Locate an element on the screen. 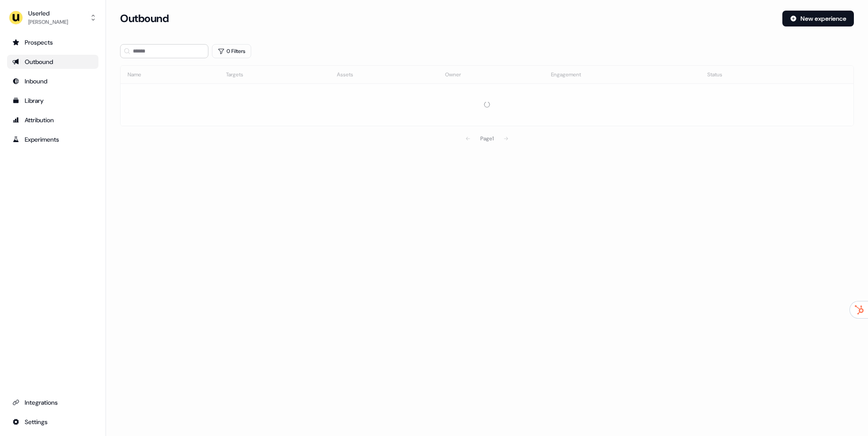  div: Userled is located at coordinates (48, 13).